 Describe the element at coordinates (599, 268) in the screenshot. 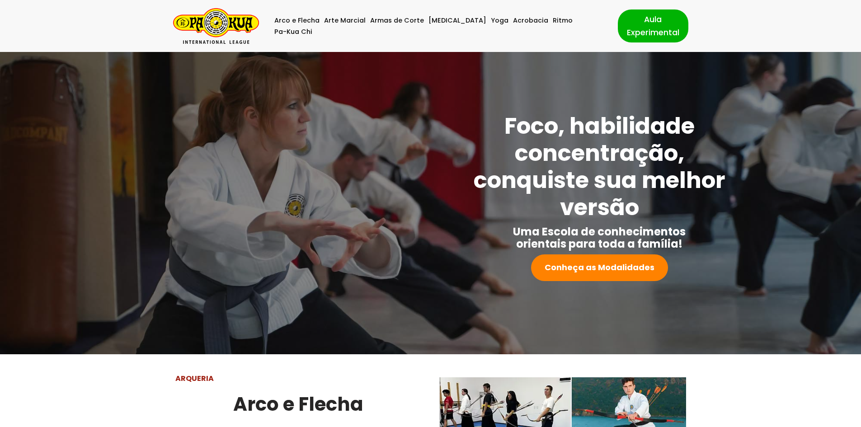

I see `a: Conheça as Modalidades` at that location.